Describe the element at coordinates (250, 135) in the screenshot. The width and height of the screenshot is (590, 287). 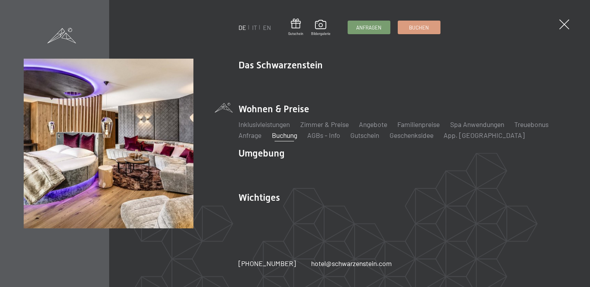
I see `a: Anfrage` at that location.